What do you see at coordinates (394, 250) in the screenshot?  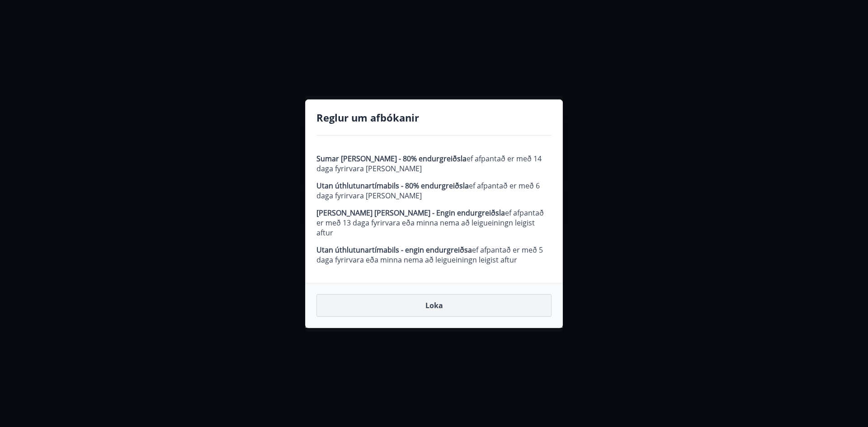 I see `strong: Utan úthlutunartímabils - engin endurgreiðsa` at bounding box center [394, 250].